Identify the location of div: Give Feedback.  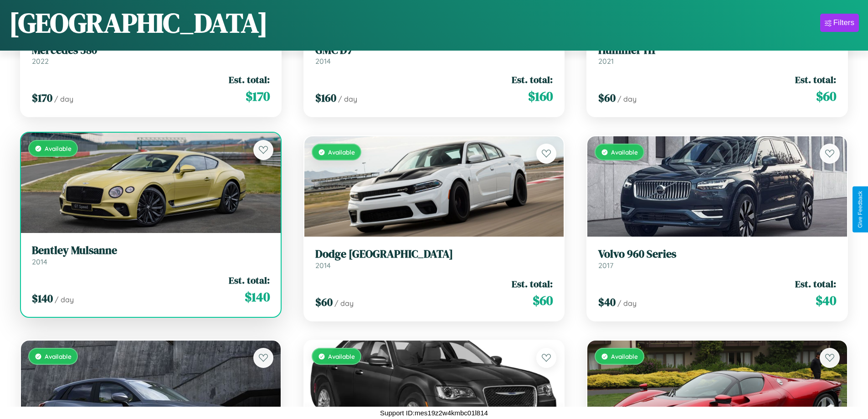
(861, 209).